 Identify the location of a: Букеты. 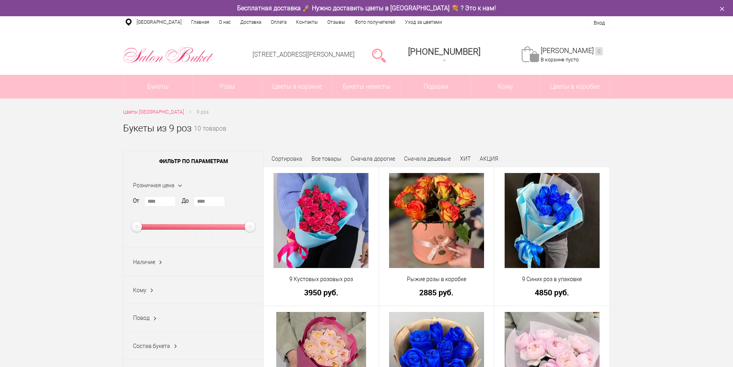
(158, 87).